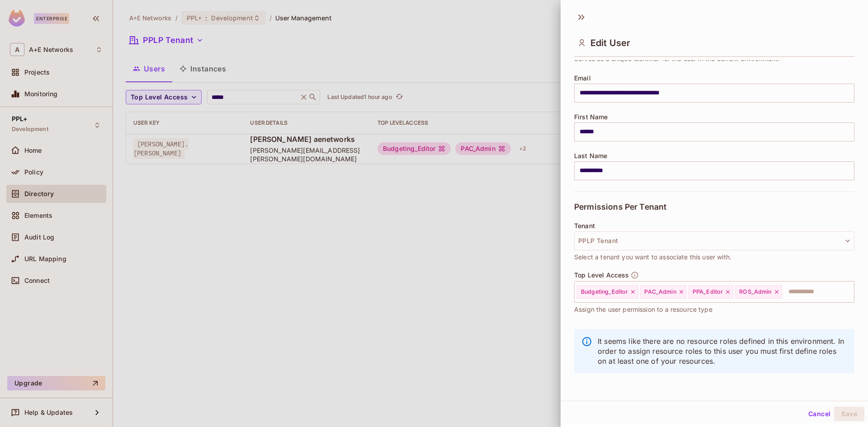 The image size is (868, 427). I want to click on span: PAC_Admin, so click(660, 293).